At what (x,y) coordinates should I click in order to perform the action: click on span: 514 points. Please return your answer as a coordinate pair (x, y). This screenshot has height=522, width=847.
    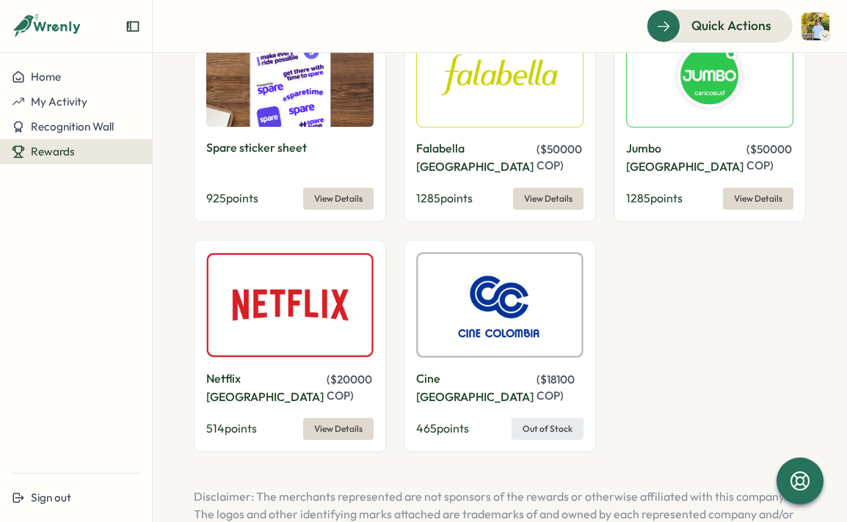
    Looking at the image, I should click on (231, 429).